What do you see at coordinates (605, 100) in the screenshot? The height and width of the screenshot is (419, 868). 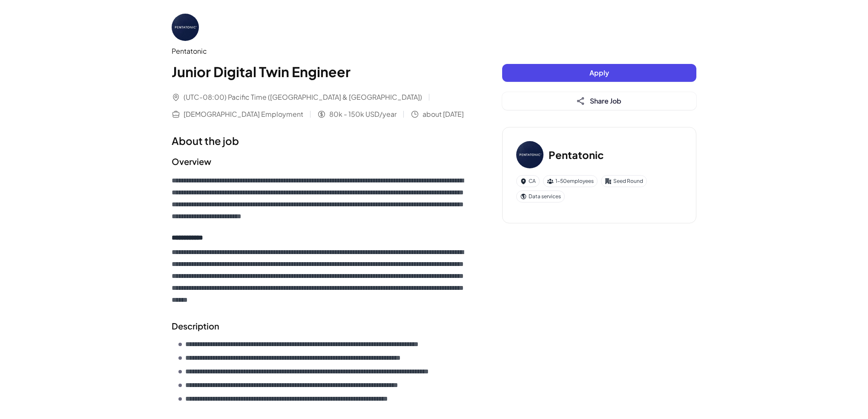 I see `span: Share Job` at bounding box center [605, 100].